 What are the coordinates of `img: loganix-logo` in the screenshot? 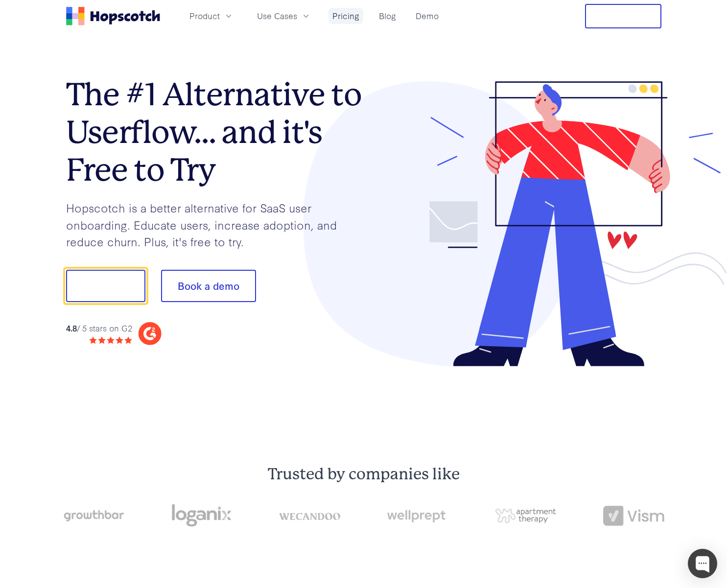 It's located at (202, 516).